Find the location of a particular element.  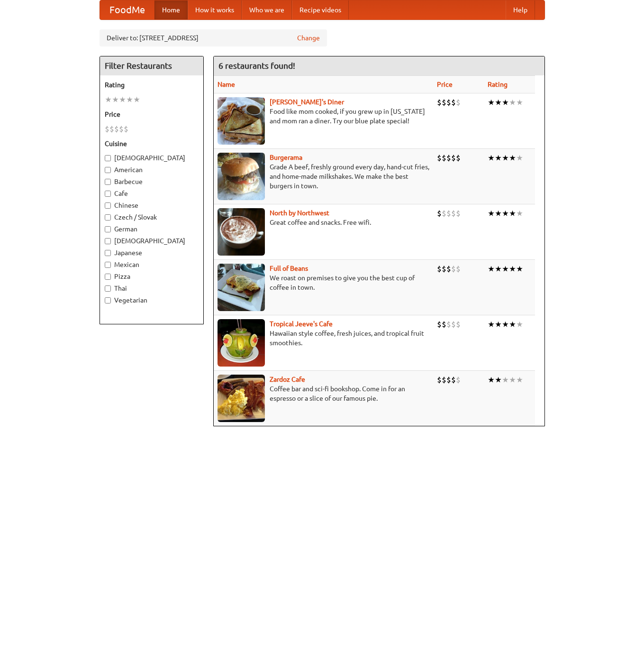

label: Chinese is located at coordinates (152, 205).